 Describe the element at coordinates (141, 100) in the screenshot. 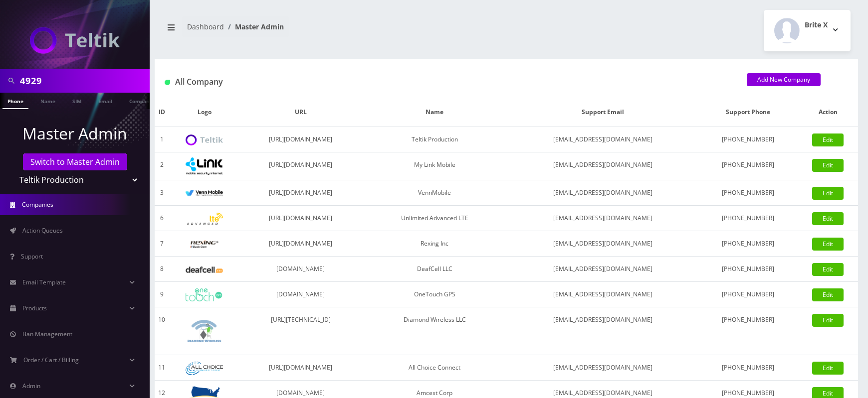

I see `a: Company` at that location.